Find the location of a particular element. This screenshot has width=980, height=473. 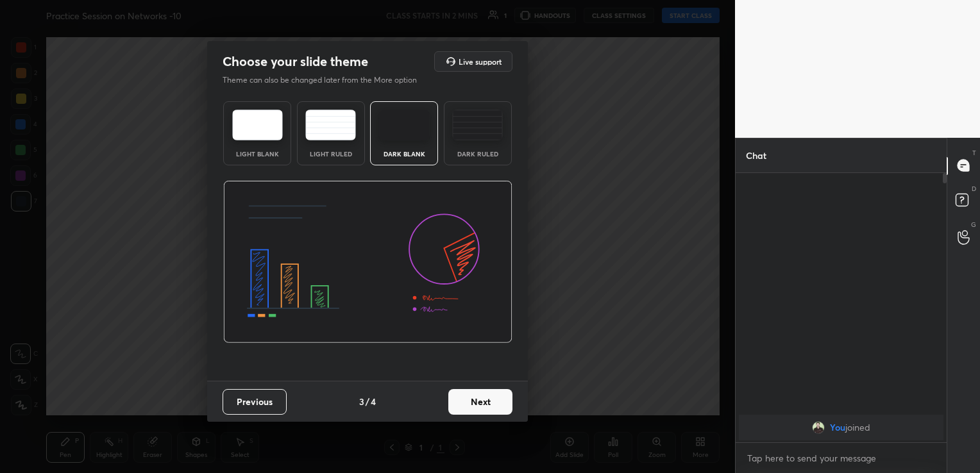

h5: Live support is located at coordinates (480, 62).